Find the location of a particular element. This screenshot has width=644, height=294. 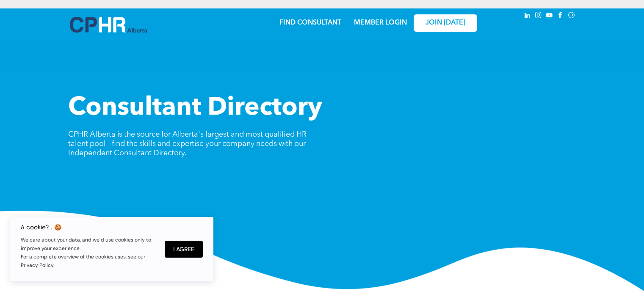

h6: A cookie?.. 🍪 is located at coordinates (88, 227).